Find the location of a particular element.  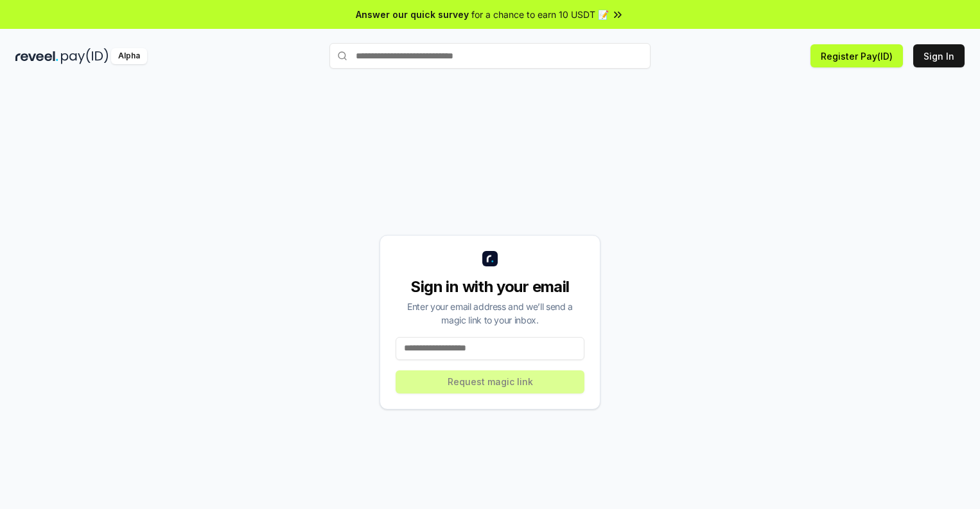

div: Sign in with your email is located at coordinates (490, 287).